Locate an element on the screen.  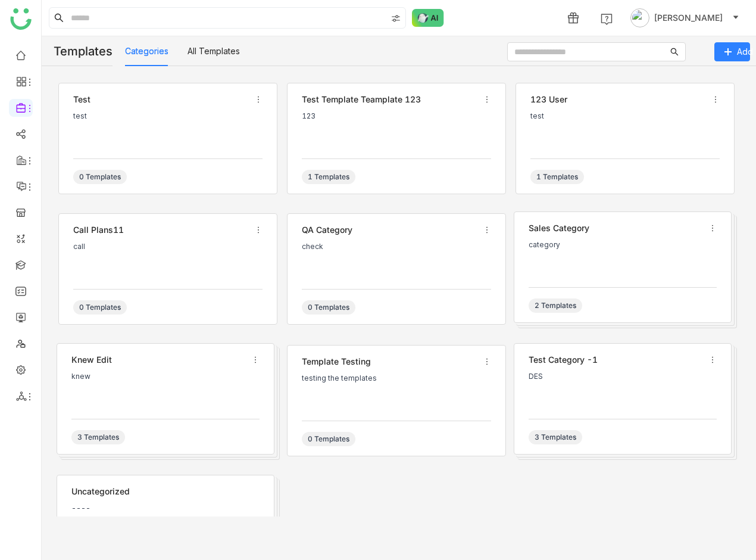
div: sales category is located at coordinates (616, 228).